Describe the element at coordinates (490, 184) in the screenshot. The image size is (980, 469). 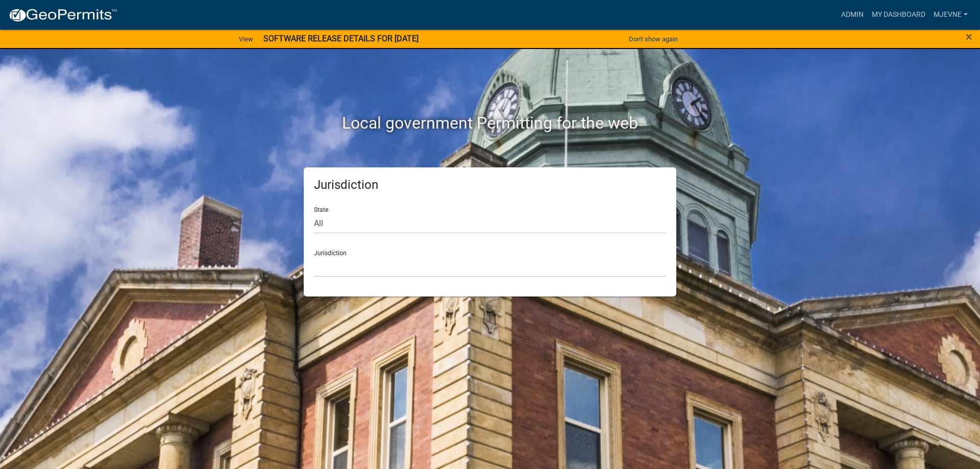
I see `h5: Jurisdiction` at that location.